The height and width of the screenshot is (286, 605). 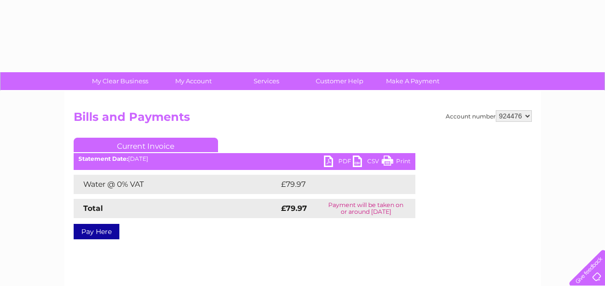 What do you see at coordinates (193, 81) in the screenshot?
I see `a: My Account` at bounding box center [193, 81].